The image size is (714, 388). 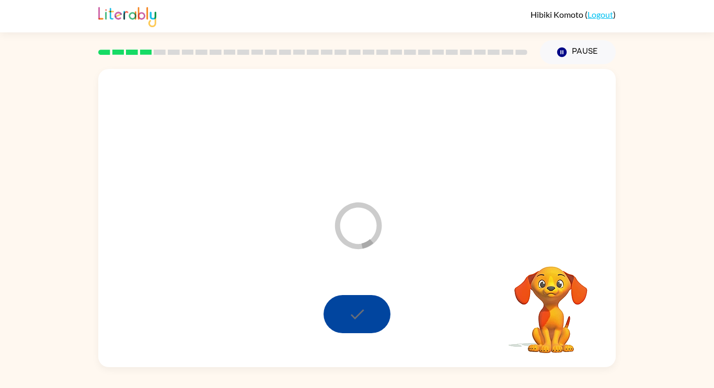 What do you see at coordinates (600, 14) in the screenshot?
I see `a: Logout` at bounding box center [600, 14].